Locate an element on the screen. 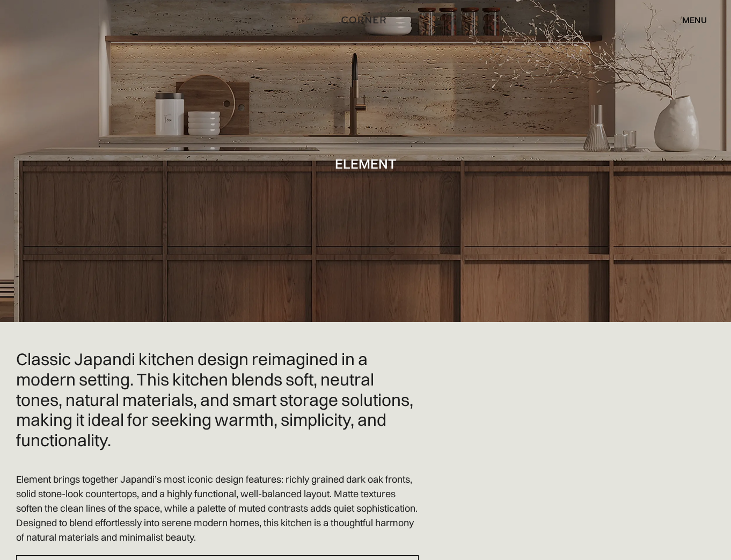  h2: Classic Japandi kitchen design reimagined in a modern setting. This kitchen blends soft, neutral ... is located at coordinates (217, 399).